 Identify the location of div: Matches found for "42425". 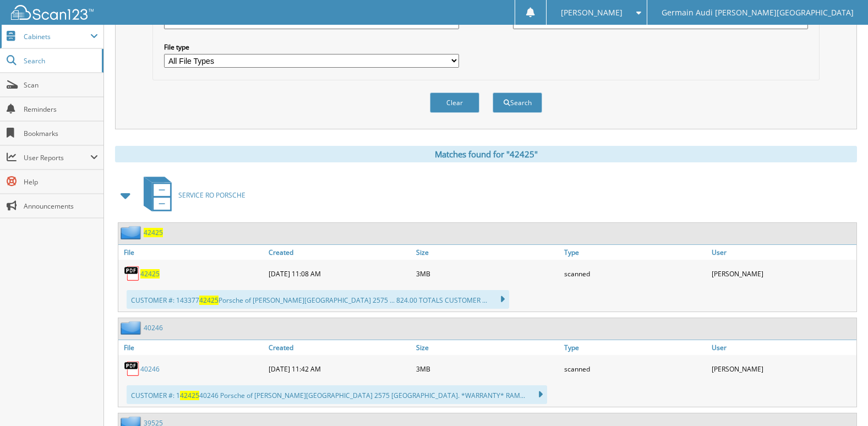
(486, 154).